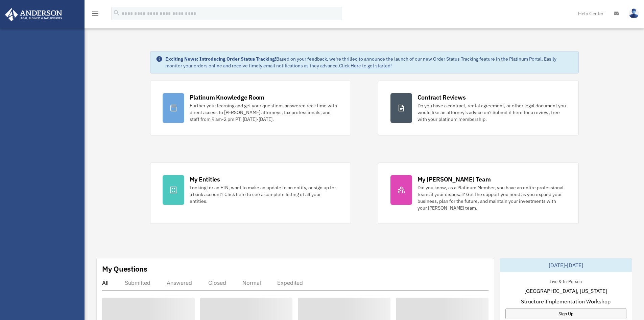 This screenshot has width=644, height=320. What do you see at coordinates (565, 301) in the screenshot?
I see `span: Structure Implementation Workshop` at bounding box center [565, 301].